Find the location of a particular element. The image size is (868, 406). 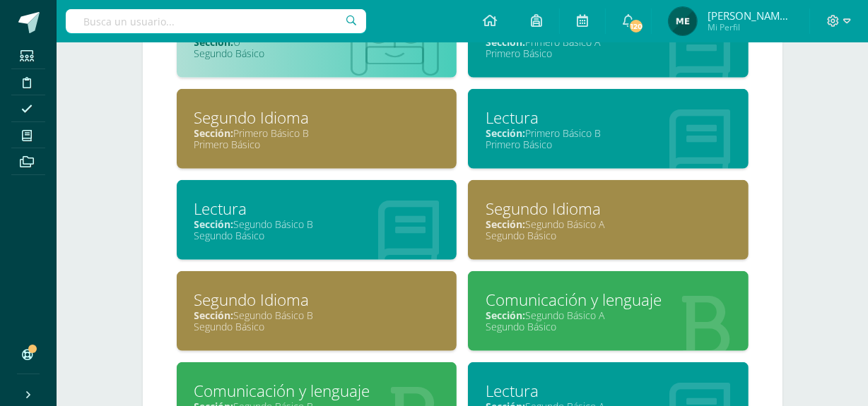

a: Comunicación y lenguajeSección:Segundo Básico ASegundo Básico is located at coordinates (608, 311).